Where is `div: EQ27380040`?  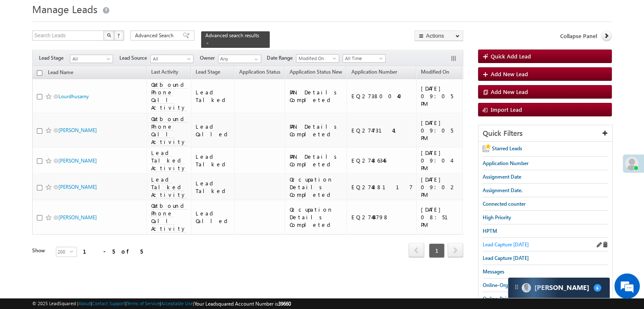
div: EQ27380040 is located at coordinates (381, 96).